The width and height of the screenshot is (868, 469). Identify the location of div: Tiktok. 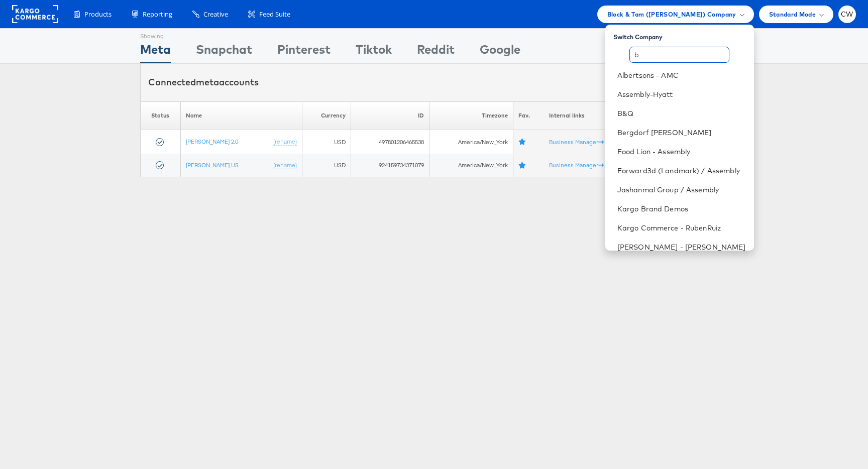
(374, 52).